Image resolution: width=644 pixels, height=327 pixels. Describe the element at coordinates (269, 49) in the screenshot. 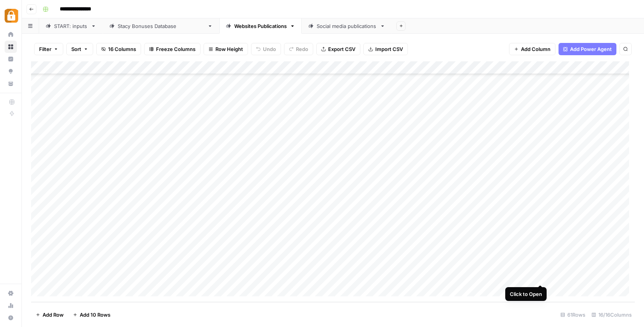

I see `span: Undo` at that location.